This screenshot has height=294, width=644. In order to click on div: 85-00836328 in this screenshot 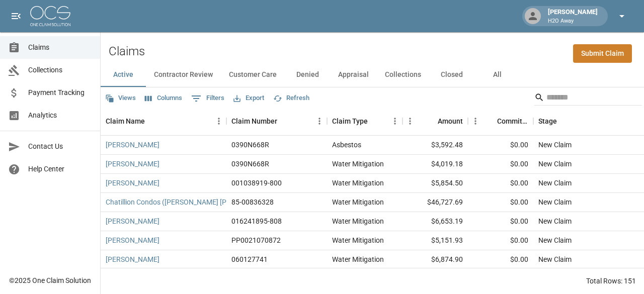, I will do `click(253, 202)`.